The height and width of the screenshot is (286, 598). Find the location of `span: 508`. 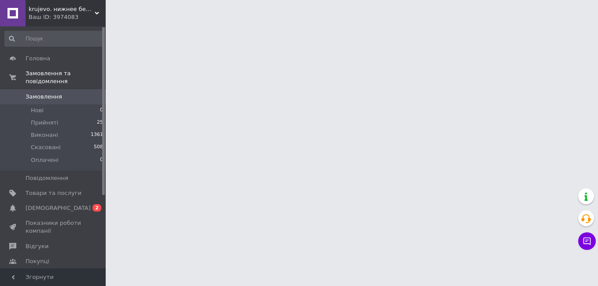

span: 508 is located at coordinates (98, 148).